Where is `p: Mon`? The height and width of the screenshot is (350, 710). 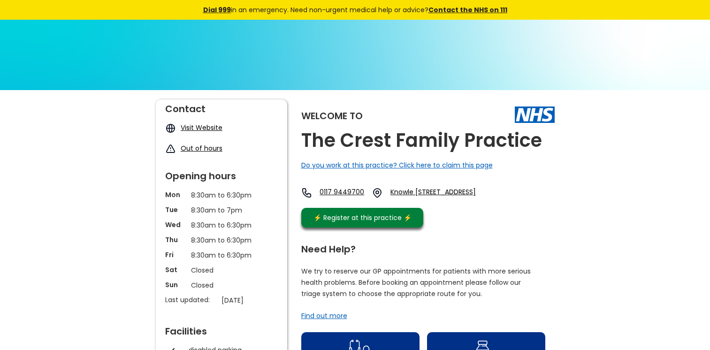 p: Mon is located at coordinates (176, 195).